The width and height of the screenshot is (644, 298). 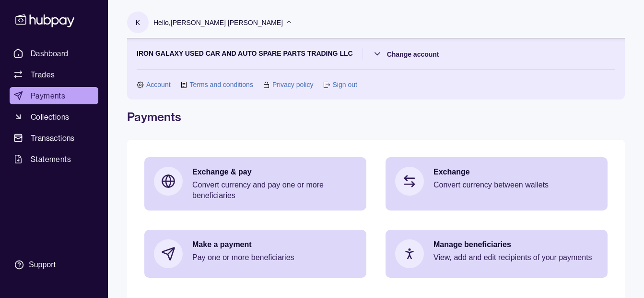 I want to click on span: Dashboard, so click(x=50, y=53).